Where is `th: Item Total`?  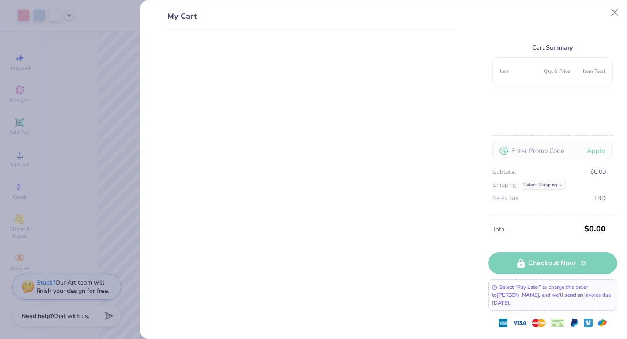 th: Item Total is located at coordinates (588, 71).